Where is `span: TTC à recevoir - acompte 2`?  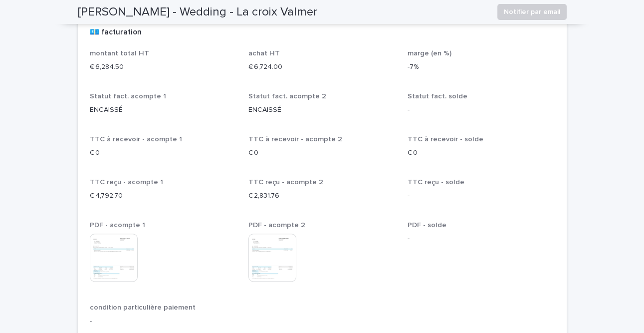 span: TTC à recevoir - acompte 2 is located at coordinates (295, 139).